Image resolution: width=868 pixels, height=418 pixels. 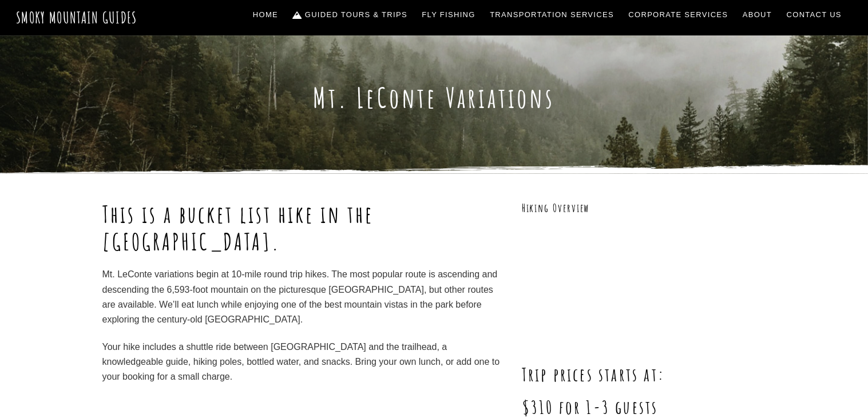 What do you see at coordinates (265, 15) in the screenshot?
I see `a: Home` at bounding box center [265, 15].